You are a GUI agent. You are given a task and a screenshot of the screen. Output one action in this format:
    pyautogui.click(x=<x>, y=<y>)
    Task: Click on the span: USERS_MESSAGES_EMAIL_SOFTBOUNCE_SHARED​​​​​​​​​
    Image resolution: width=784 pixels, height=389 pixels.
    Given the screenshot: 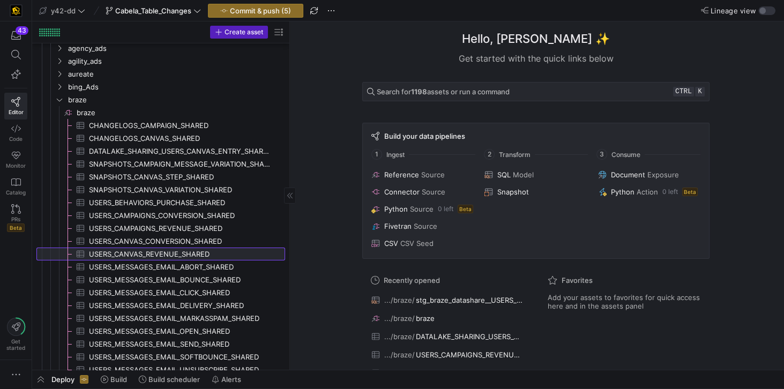 What is the action you would take?
    pyautogui.click(x=181, y=357)
    